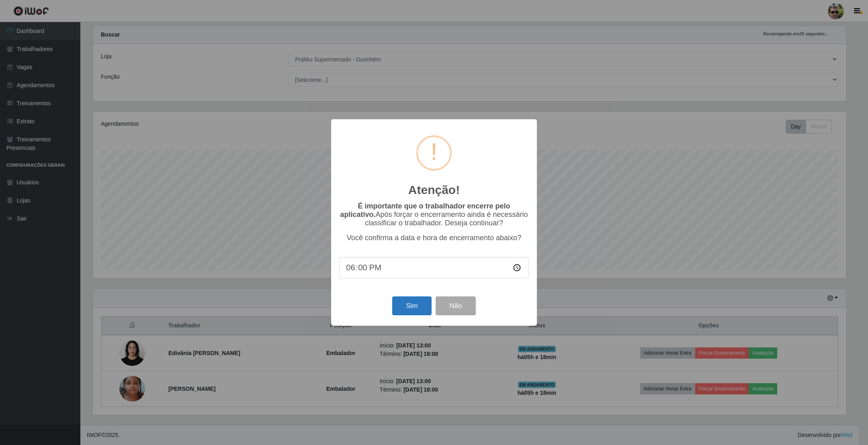 The height and width of the screenshot is (445, 868). Describe the element at coordinates (411, 306) in the screenshot. I see `button: Sim` at that location.